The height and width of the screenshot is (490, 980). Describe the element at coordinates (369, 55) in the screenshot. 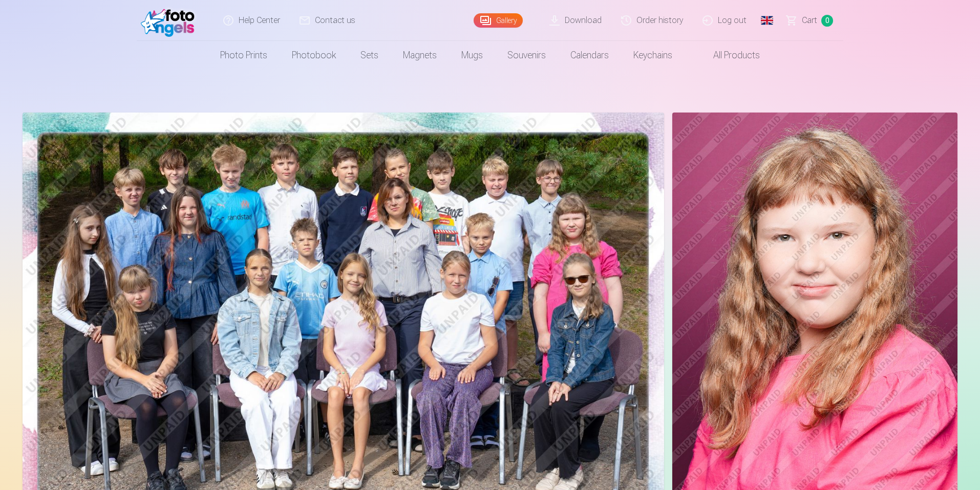

I see `a: Sets` at that location.